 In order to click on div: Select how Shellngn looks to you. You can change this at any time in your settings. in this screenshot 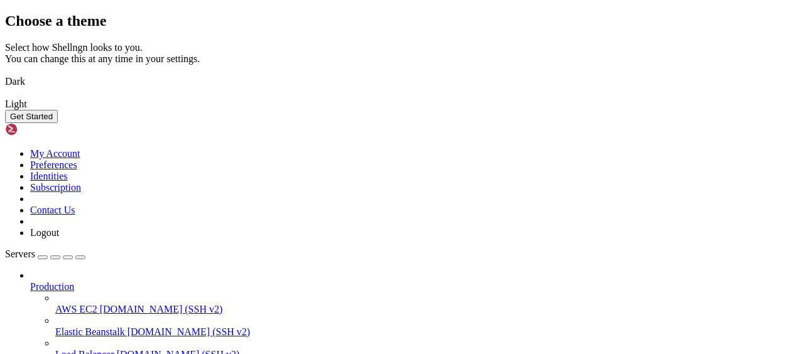, I will do `click(399, 53)`.